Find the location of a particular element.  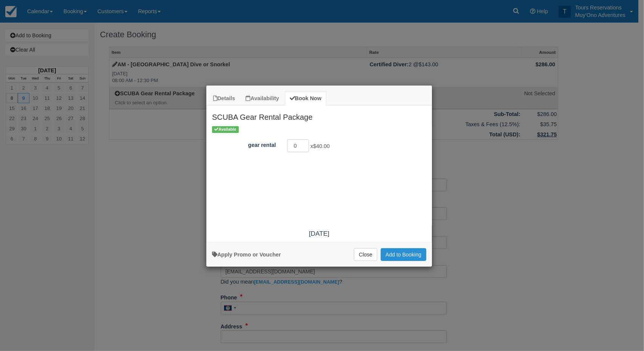

a: Availability is located at coordinates (263, 99).